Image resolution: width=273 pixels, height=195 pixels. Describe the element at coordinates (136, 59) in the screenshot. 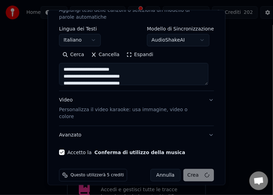

I see `div: TestiAggiungi testi delle canzoni o seleziona un modello di parole automatiche` at that location.